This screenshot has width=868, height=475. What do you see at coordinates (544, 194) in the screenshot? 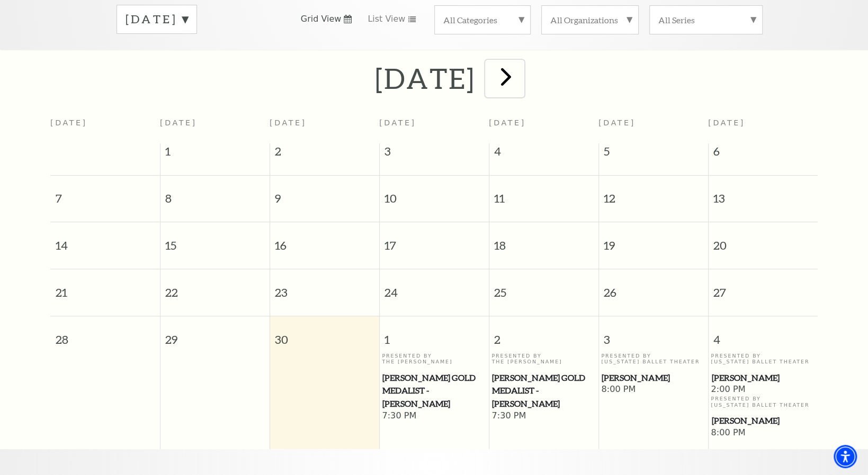
I see `span: 11` at bounding box center [544, 194].